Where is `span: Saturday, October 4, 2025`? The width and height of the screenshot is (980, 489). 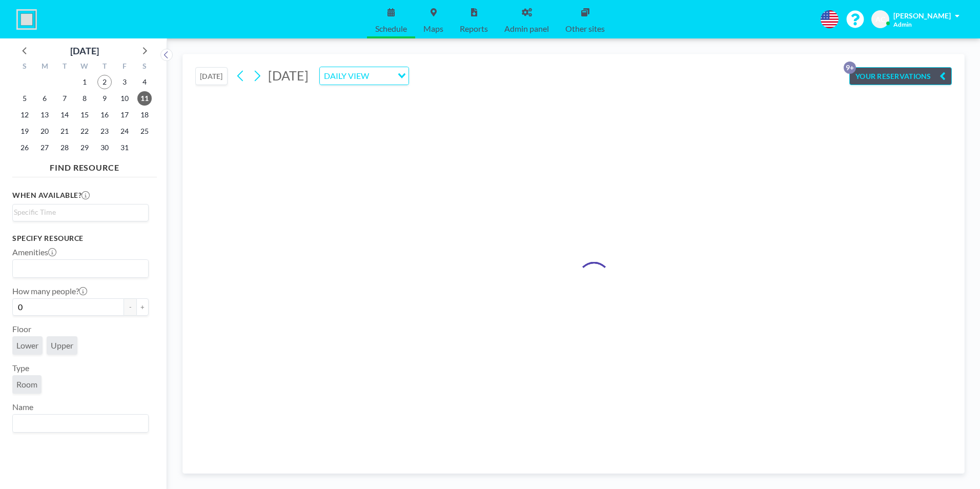
span: Saturday, October 4, 2025 is located at coordinates (145, 82).